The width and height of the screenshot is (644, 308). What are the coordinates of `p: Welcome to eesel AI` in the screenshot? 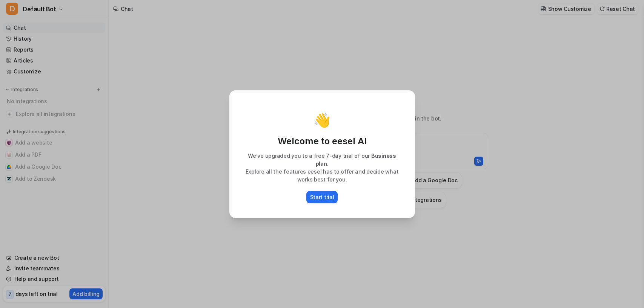 It's located at (322, 141).